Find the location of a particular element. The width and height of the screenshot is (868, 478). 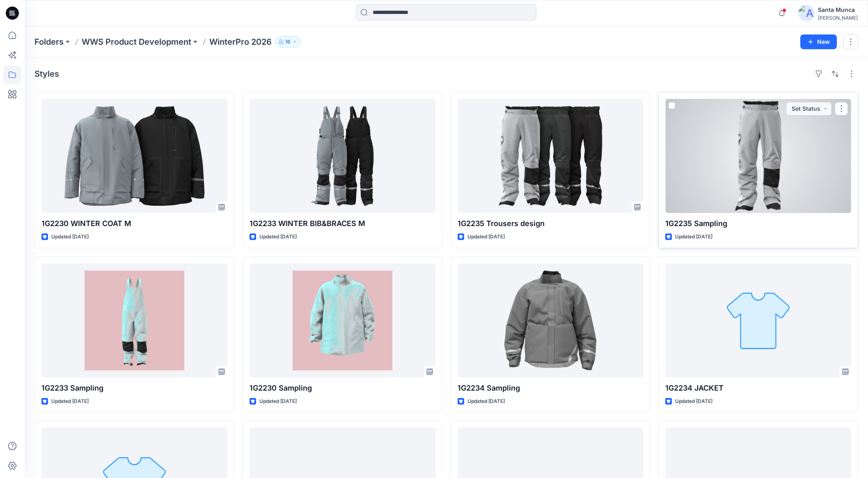

h4: Styles is located at coordinates (47, 74).